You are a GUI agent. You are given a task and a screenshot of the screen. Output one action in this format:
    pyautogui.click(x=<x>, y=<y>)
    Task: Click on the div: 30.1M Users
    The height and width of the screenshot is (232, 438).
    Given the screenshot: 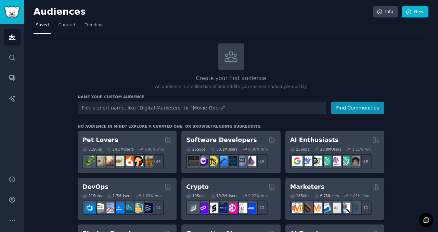 What is the action you would take?
    pyautogui.click(x=224, y=149)
    